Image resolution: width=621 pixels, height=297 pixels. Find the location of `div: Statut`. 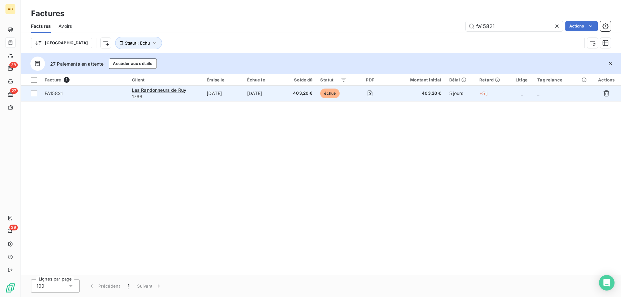

div: Statut is located at coordinates (334, 80).